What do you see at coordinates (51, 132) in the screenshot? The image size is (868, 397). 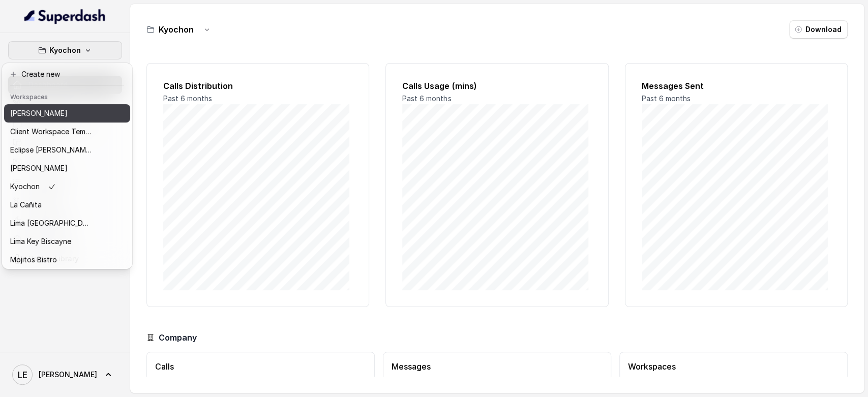 I see `p: Client Workspace Template` at bounding box center [51, 132].